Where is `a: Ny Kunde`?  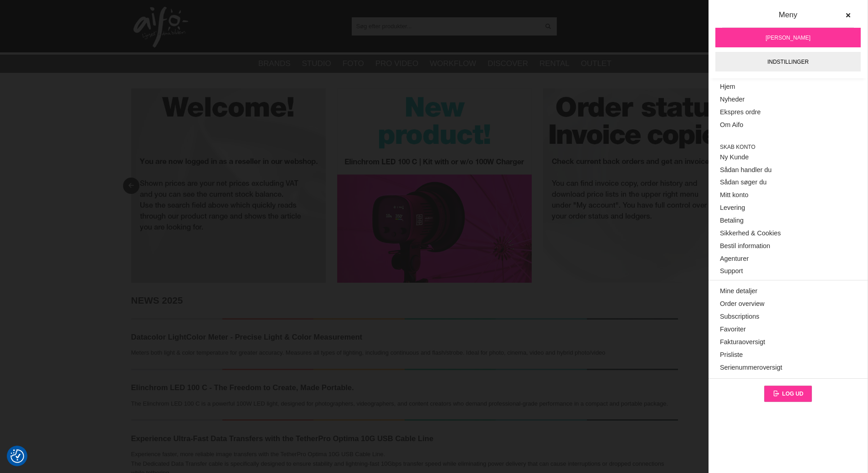 a: Ny Kunde is located at coordinates (788, 158).